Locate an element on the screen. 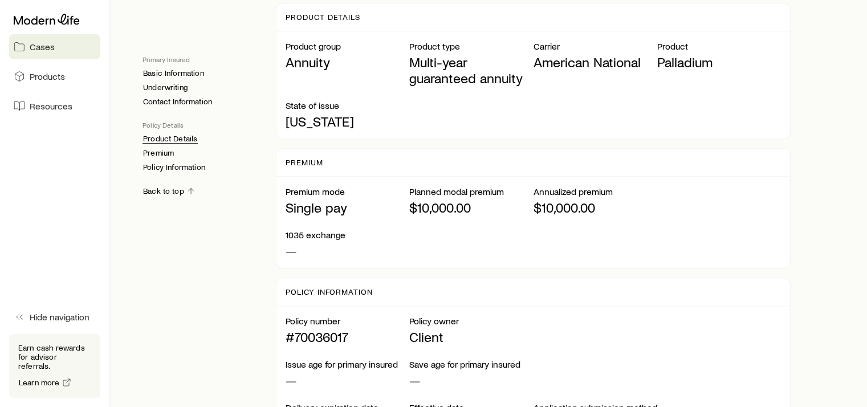  a: Contact Information is located at coordinates (177, 102).